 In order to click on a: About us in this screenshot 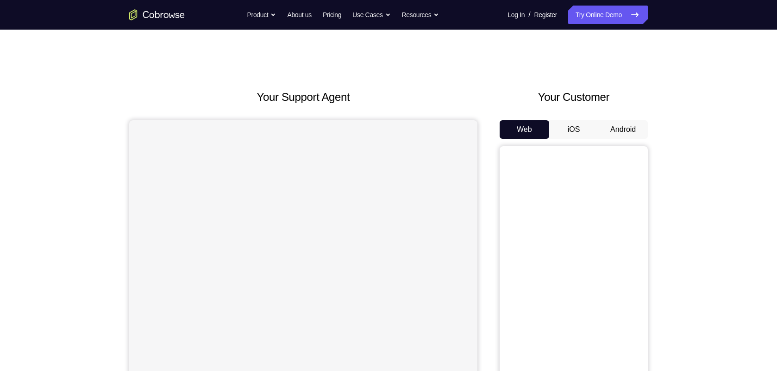, I will do `click(299, 15)`.